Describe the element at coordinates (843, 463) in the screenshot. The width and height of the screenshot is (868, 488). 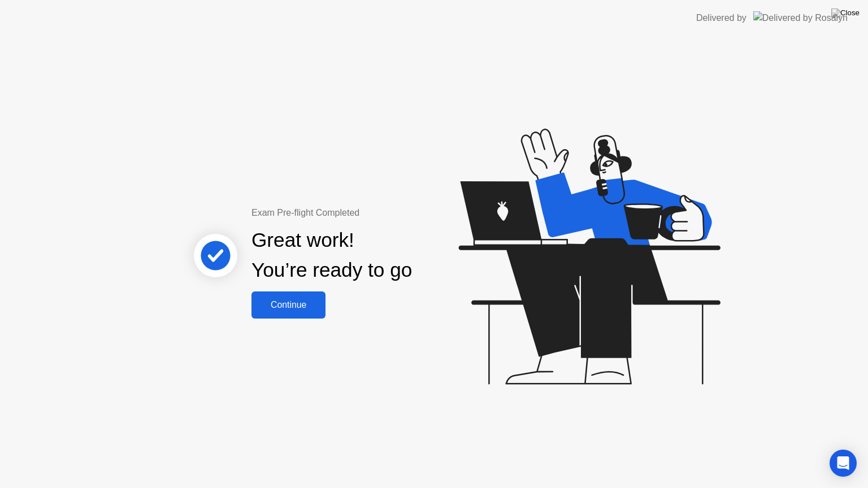
I see `div: Open Intercom Messenger` at that location.